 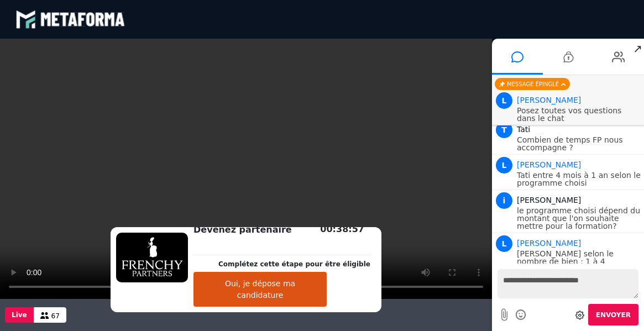 What do you see at coordinates (260, 289) in the screenshot?
I see `button: Oui, je dépose ma candidature` at bounding box center [260, 289].